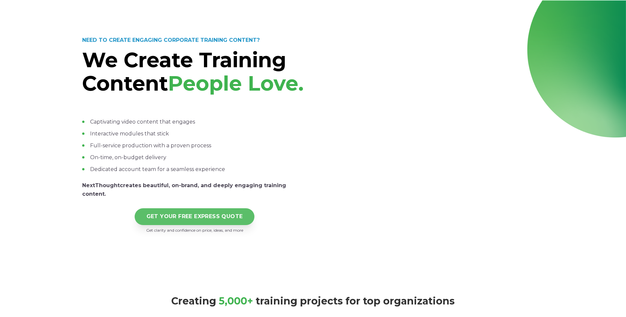 This screenshot has width=626, height=317. I want to click on span: We Create Training Content, so click(184, 72).